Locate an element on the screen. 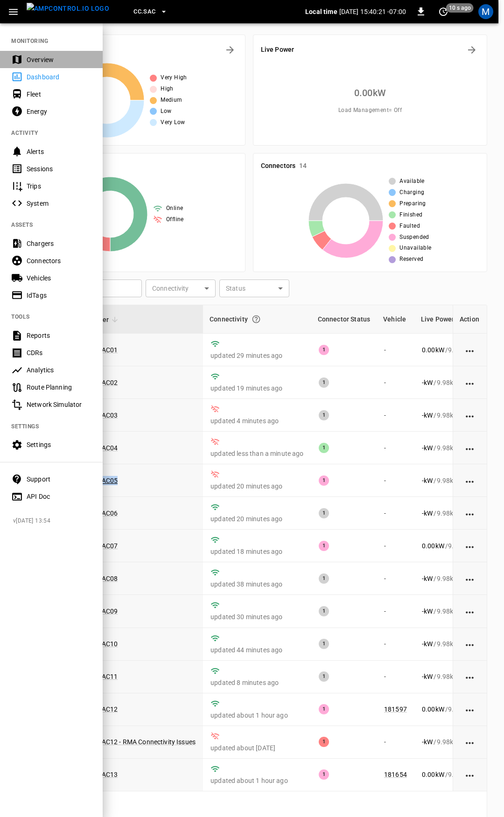  p: Local time is located at coordinates (321, 11).